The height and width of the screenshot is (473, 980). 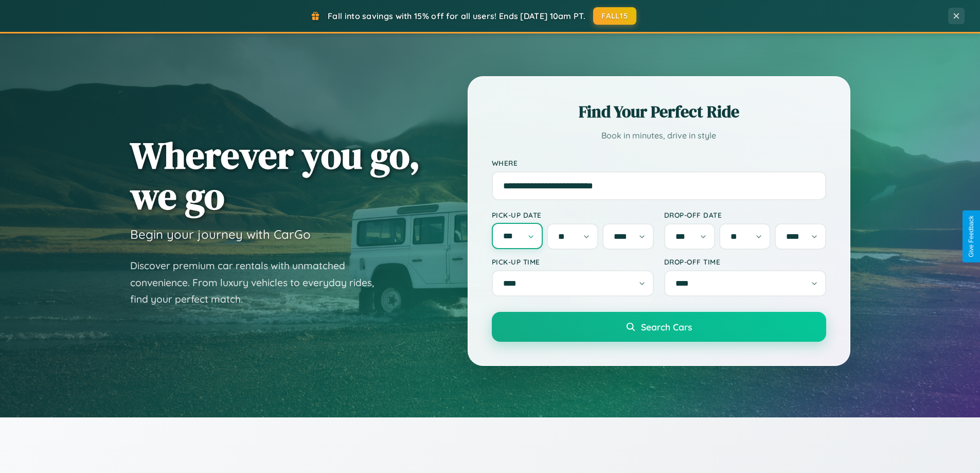 I want to click on p: Book in minutes, drive in style, so click(x=659, y=135).